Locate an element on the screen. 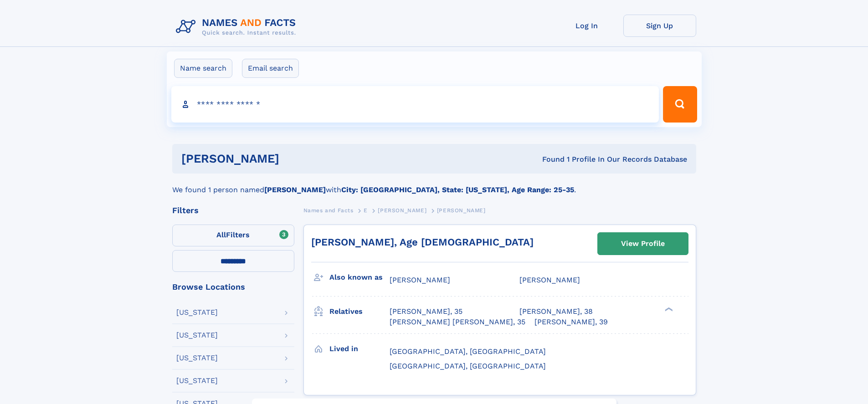 Image resolution: width=868 pixels, height=404 pixels. div: View Profile is located at coordinates (643, 243).